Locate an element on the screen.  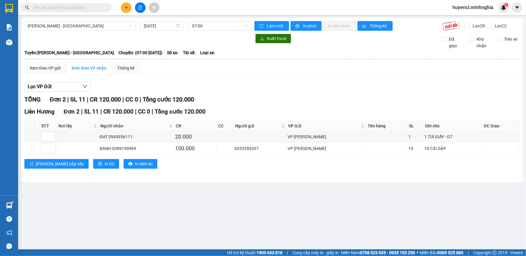
img: logo-vxr is located at coordinates (9, 8).